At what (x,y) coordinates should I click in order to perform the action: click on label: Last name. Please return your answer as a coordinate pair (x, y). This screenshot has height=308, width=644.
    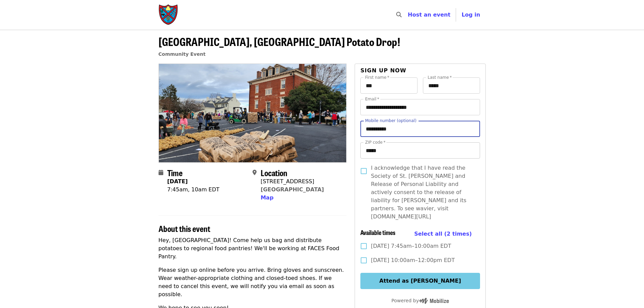
    Looking at the image, I should click on (439, 78).